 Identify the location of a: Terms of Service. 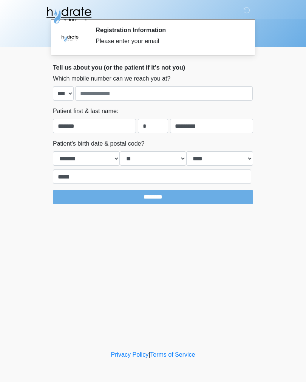
(172, 354).